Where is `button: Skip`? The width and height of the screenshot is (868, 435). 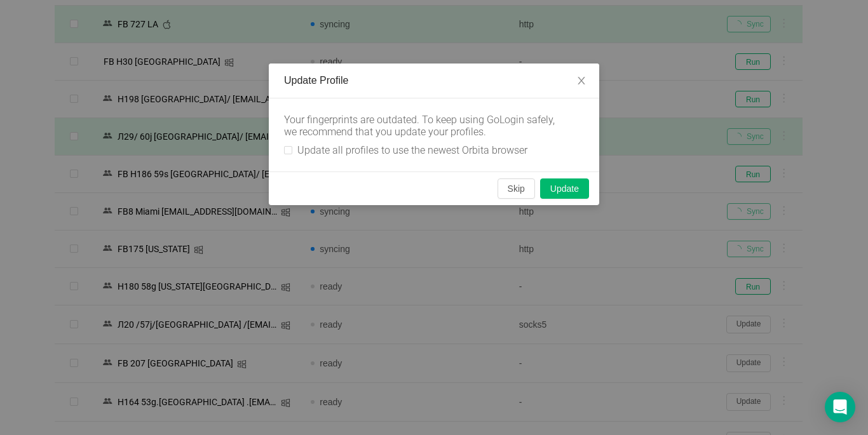
button: Skip is located at coordinates (516, 188).